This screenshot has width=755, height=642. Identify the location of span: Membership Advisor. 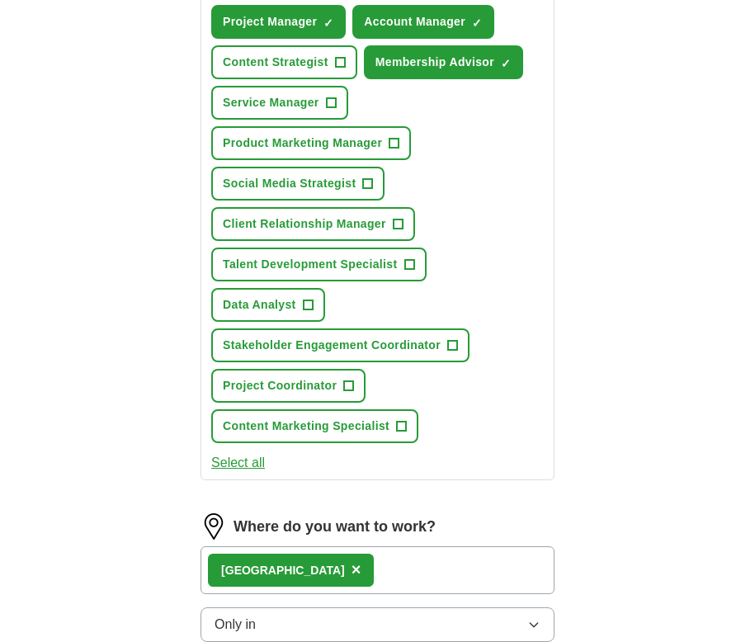
(435, 62).